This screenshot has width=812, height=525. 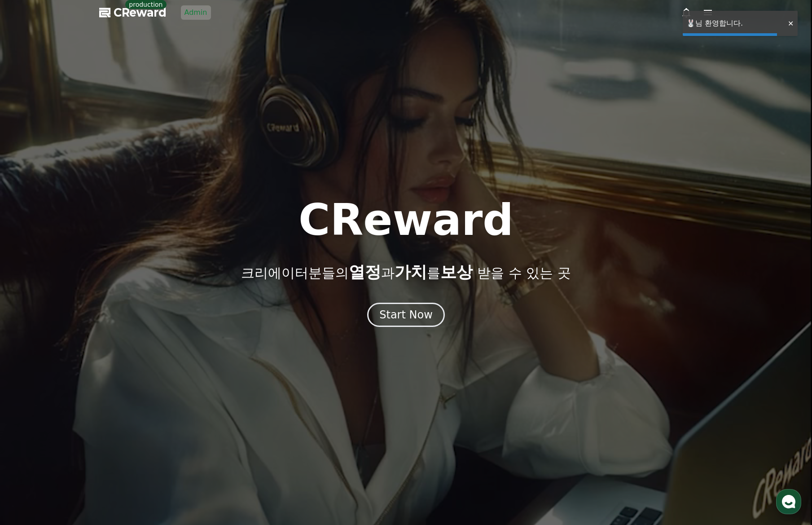 I want to click on a: CReward, so click(x=133, y=13).